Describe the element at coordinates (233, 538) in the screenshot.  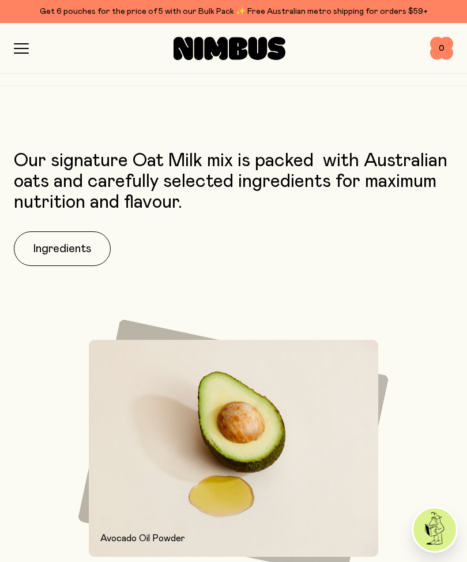
I see `p: Avocado Oil Powder` at that location.